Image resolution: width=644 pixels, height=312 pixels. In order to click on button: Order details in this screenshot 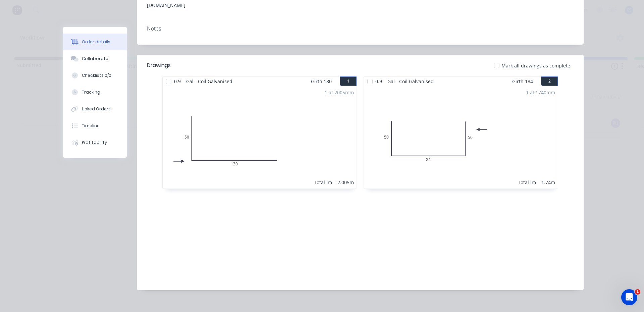, I will do `click(95, 42)`.